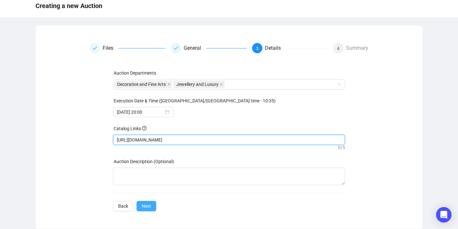  Describe the element at coordinates (123, 206) in the screenshot. I see `span: Back` at that location.